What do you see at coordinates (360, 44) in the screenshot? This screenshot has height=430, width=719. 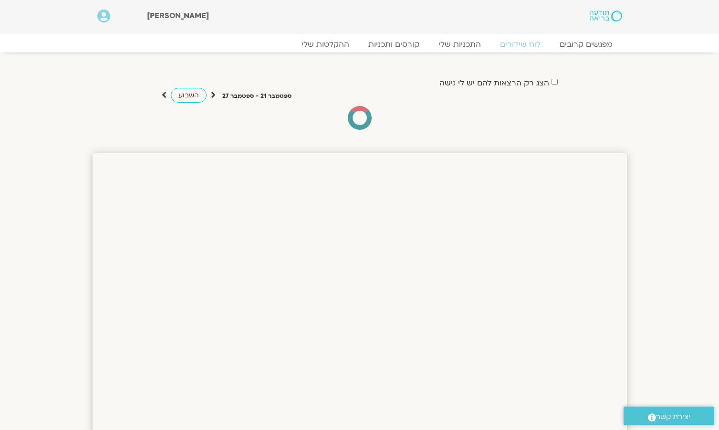 I see `nav: Menu` at bounding box center [360, 44].